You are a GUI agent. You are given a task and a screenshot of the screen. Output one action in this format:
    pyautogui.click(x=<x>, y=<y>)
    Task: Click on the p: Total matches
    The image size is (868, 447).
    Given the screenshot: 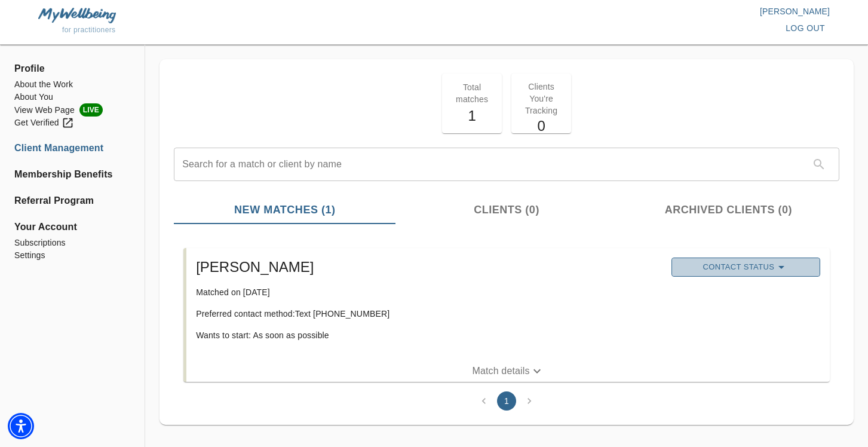 What is the action you would take?
    pyautogui.click(x=472, y=93)
    